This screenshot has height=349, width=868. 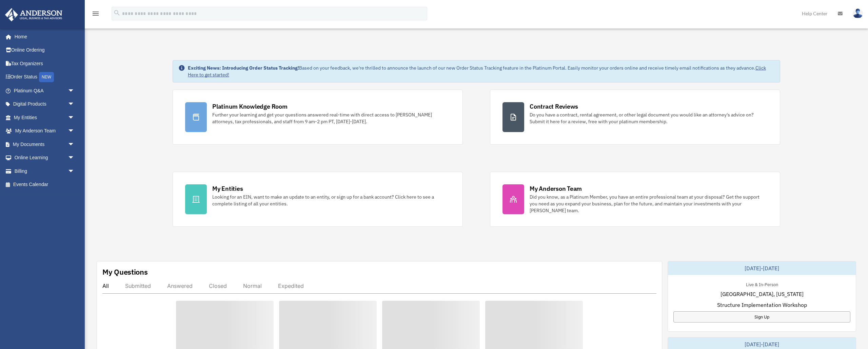 What do you see at coordinates (45, 104) in the screenshot?
I see `a: Digital Productsarrow_drop_down` at bounding box center [45, 104].